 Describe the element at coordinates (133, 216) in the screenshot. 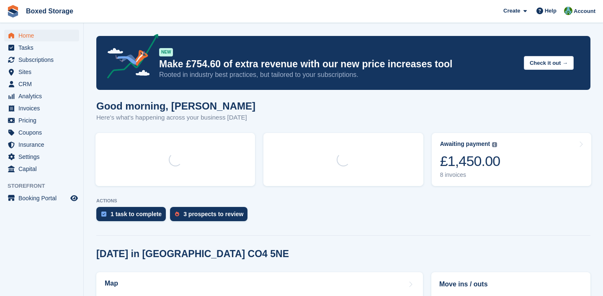

I see `a: 1 task to complete` at that location.